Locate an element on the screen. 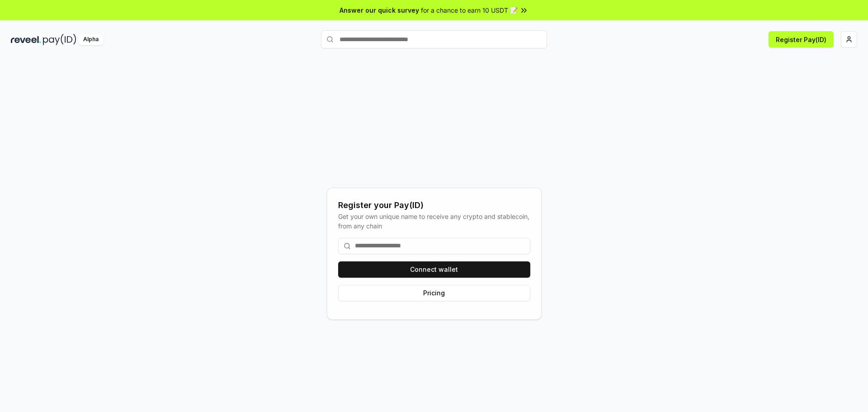  div: Register your Pay(ID) is located at coordinates (434, 205).